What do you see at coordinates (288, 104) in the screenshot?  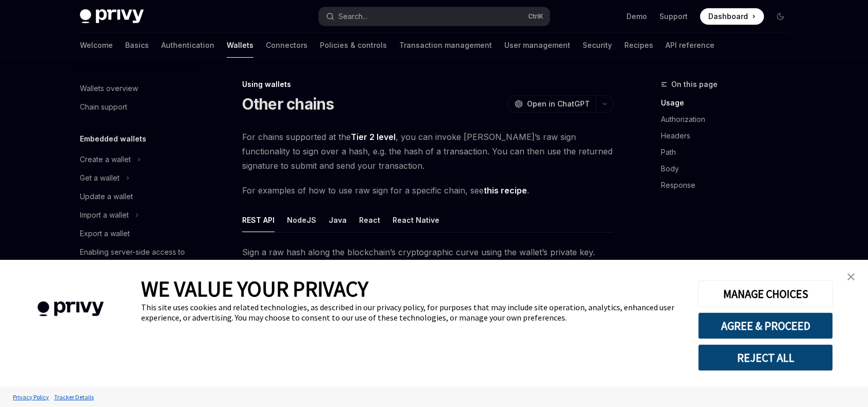 I see `h1: Other chains` at bounding box center [288, 104].